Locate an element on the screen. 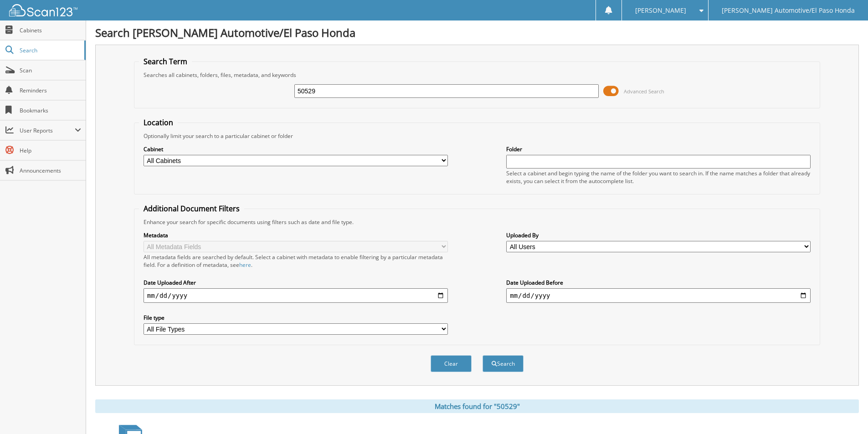 The width and height of the screenshot is (868, 434). div: Matches found for "50529" is located at coordinates (477, 406).